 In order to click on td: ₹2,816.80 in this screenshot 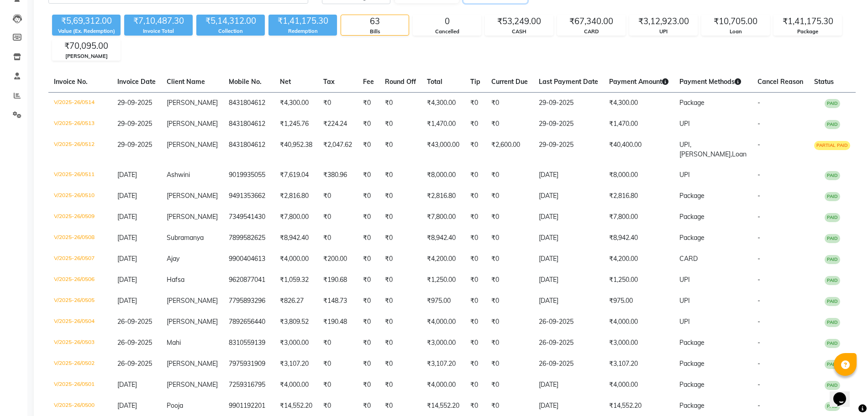, I will do `click(296, 196)`.